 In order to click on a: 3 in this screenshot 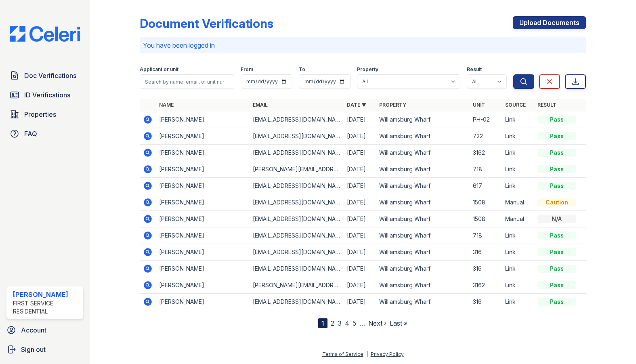, I will do `click(340, 323)`.